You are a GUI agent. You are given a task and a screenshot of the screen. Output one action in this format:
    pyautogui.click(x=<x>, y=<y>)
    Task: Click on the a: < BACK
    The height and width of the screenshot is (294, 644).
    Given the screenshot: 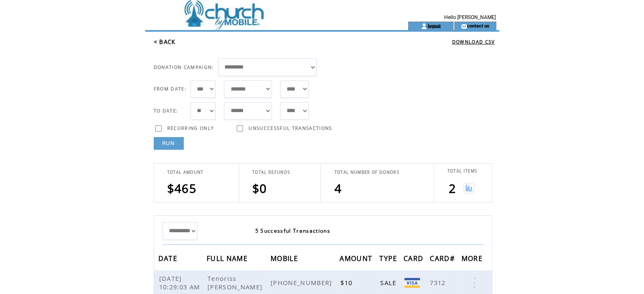 What is the action you would take?
    pyautogui.click(x=165, y=42)
    